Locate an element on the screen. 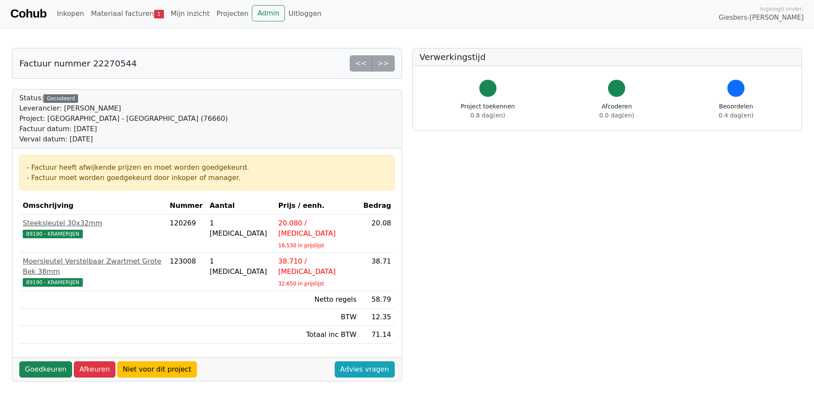  td: Netto regels is located at coordinates (317, 300).